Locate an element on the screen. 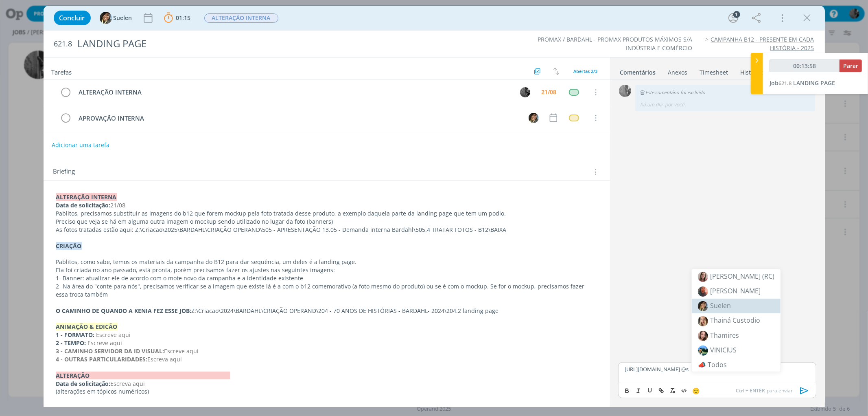 The image size is (868, 416). p: 2- Na área do "conte para nós", precisamos verificar se a imagem que existe lá é a com o b12 come... is located at coordinates (327, 290).